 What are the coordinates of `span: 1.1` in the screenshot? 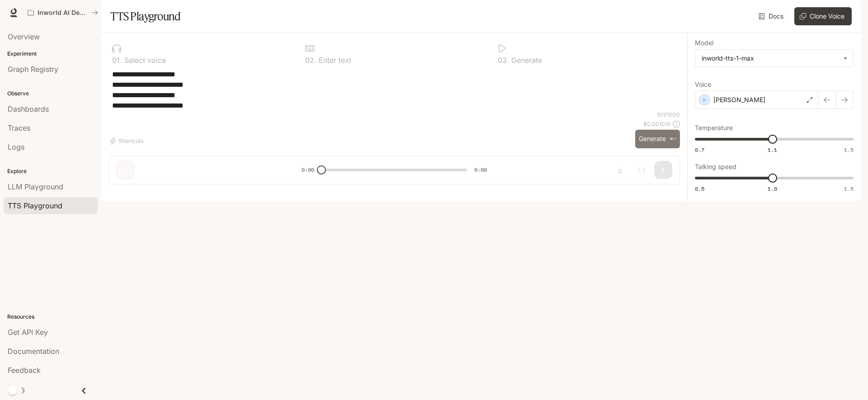 It's located at (772, 150).